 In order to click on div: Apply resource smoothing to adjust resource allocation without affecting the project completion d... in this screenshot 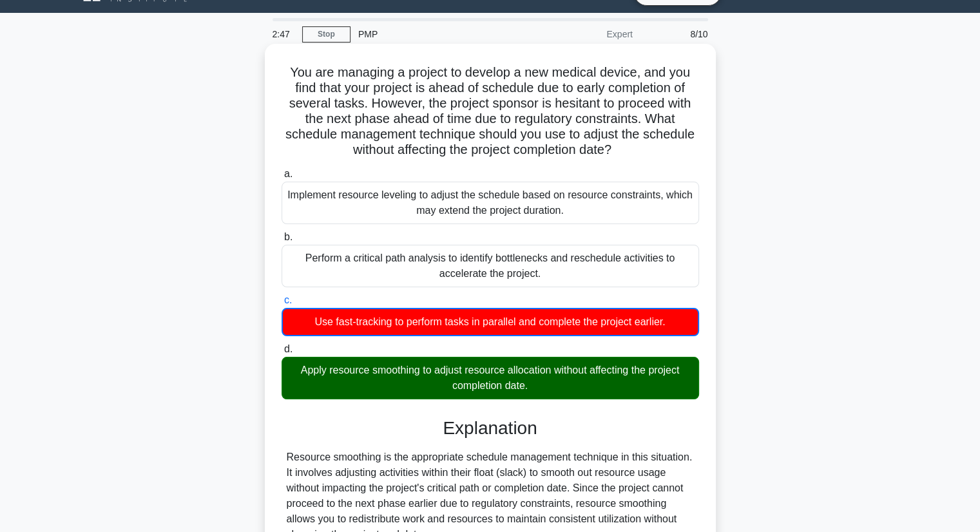, I will do `click(491, 378)`.